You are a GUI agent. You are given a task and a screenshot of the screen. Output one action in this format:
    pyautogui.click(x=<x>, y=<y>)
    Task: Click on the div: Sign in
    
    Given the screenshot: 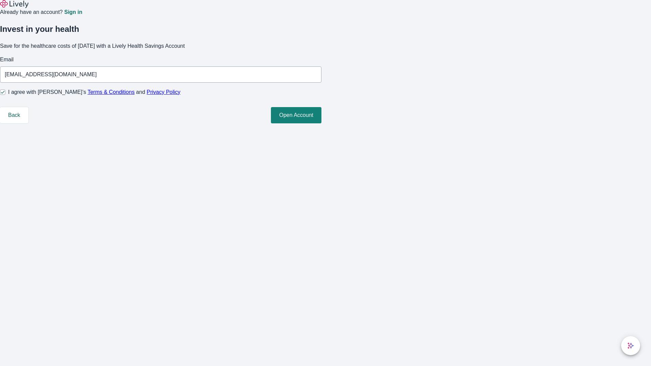 What is the action you would take?
    pyautogui.click(x=73, y=12)
    